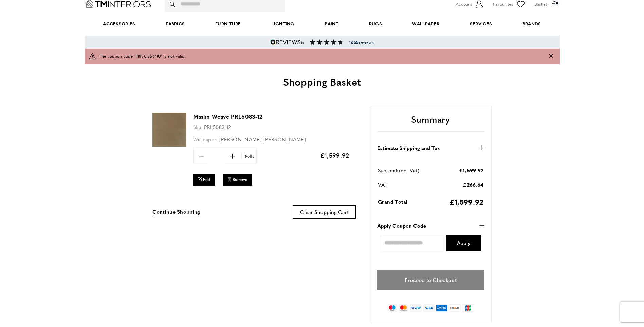  What do you see at coordinates (387, 170) in the screenshot?
I see `span: Subtotal` at bounding box center [387, 170].